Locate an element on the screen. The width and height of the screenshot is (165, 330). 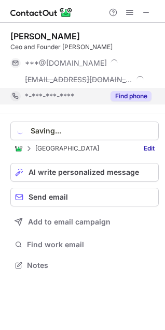
img: ContactOut v5.3.10 is located at coordinates (41, 12).